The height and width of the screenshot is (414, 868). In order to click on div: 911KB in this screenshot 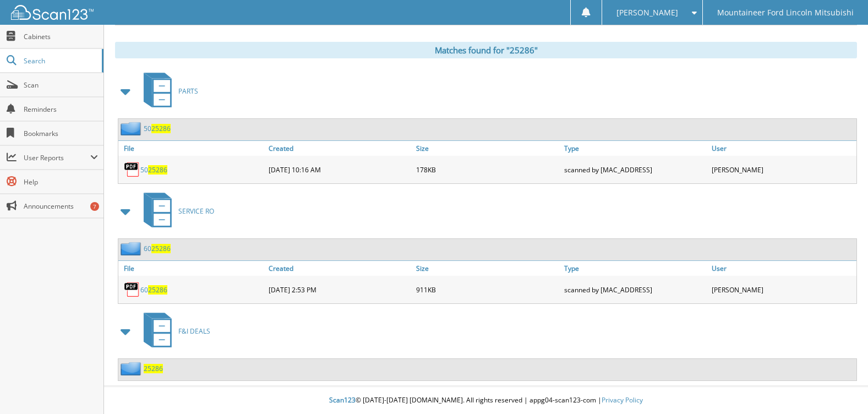, I will do `click(487, 289)`.